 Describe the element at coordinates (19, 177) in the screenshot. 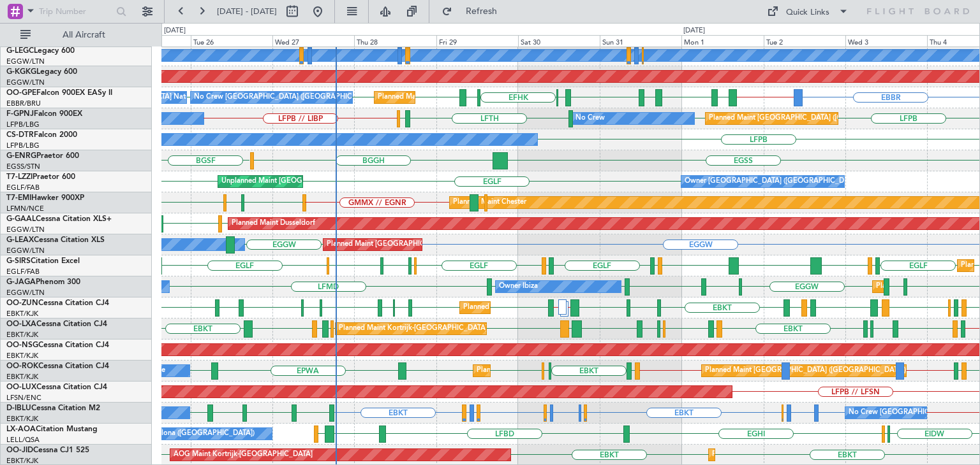

I see `span: T7-LZZI` at that location.